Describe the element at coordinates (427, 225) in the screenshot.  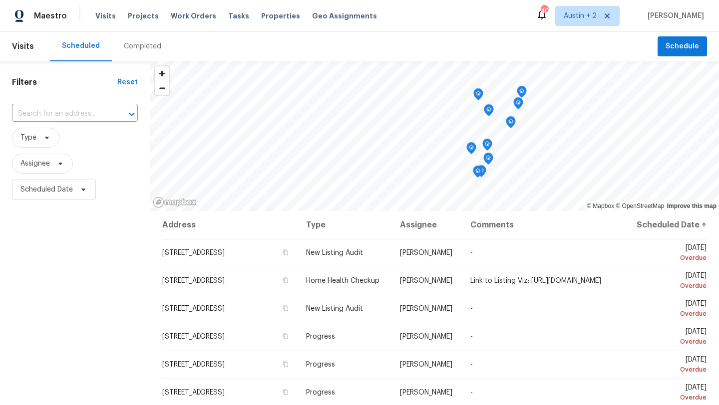
I see `th: Assignee` at that location.